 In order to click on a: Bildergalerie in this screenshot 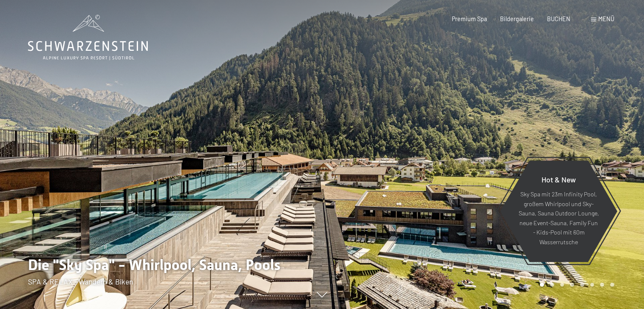, I will do `click(517, 18)`.